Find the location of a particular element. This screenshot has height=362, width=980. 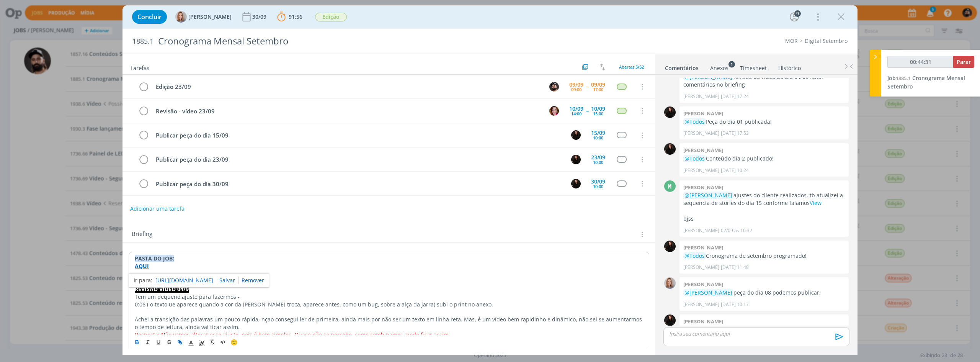

div: 17:00 is located at coordinates (598, 89).